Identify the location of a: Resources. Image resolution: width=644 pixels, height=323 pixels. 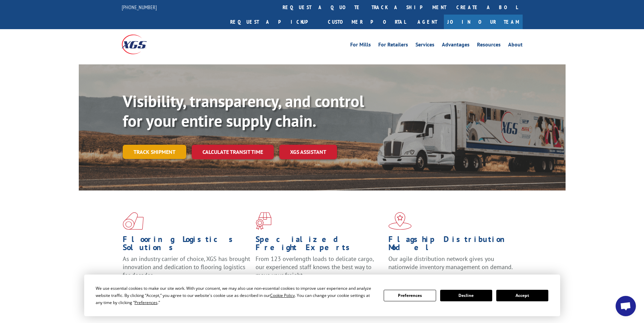
(489, 46).